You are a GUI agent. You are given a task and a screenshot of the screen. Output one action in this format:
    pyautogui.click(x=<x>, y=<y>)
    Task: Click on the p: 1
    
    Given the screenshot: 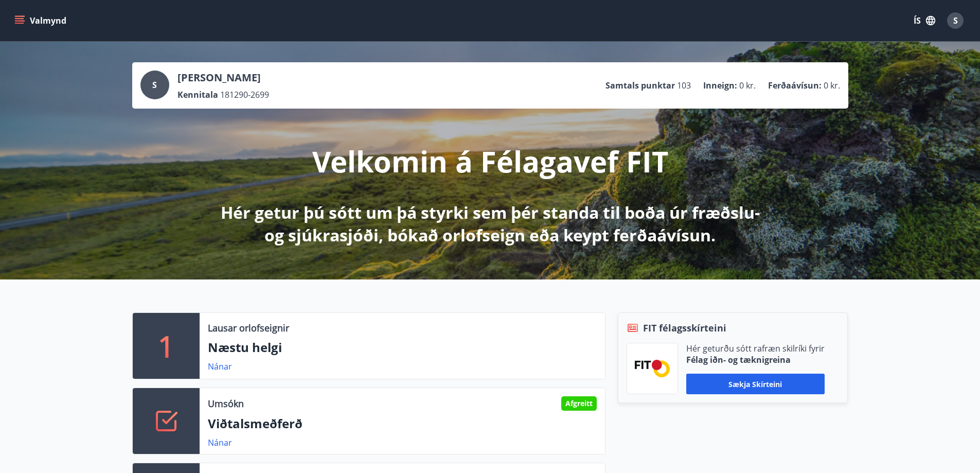 What is the action you would take?
    pyautogui.click(x=166, y=345)
    